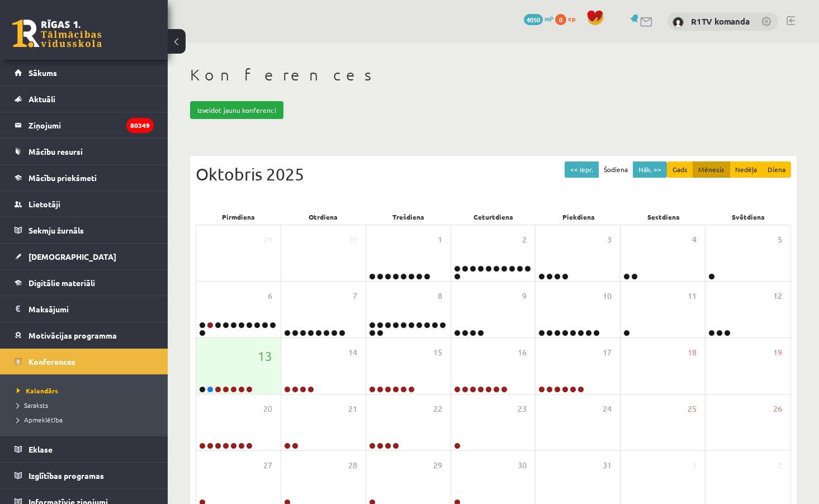 The image size is (819, 504). Describe the element at coordinates (40, 420) in the screenshot. I see `span: Apmeklētība` at that location.